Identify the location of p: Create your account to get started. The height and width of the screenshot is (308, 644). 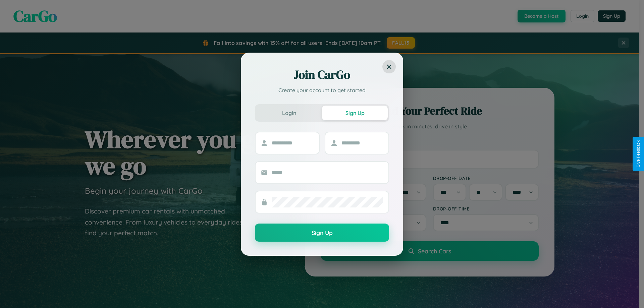
(322, 90).